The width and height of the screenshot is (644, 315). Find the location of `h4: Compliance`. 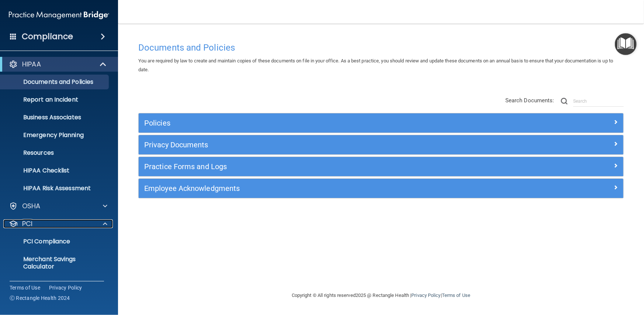

h4: Compliance is located at coordinates (47, 37).